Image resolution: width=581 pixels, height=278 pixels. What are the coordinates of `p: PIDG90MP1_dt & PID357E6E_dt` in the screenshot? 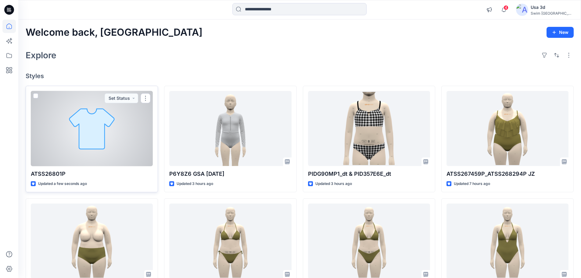 It's located at (369, 174).